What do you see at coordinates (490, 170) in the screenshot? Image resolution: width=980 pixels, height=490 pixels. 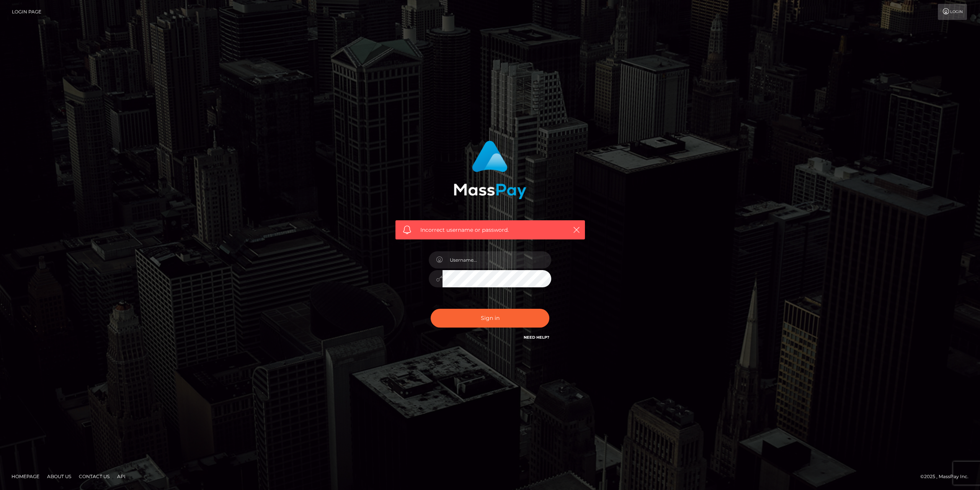 I see `img: MassPay Login` at bounding box center [490, 170].